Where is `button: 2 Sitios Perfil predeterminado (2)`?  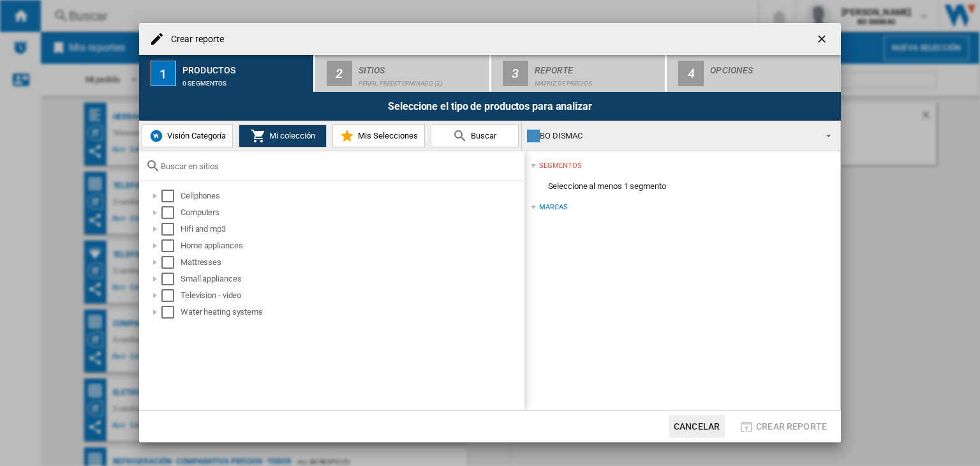 button: 2 Sitios Perfil predeterminado (2) is located at coordinates (402, 74).